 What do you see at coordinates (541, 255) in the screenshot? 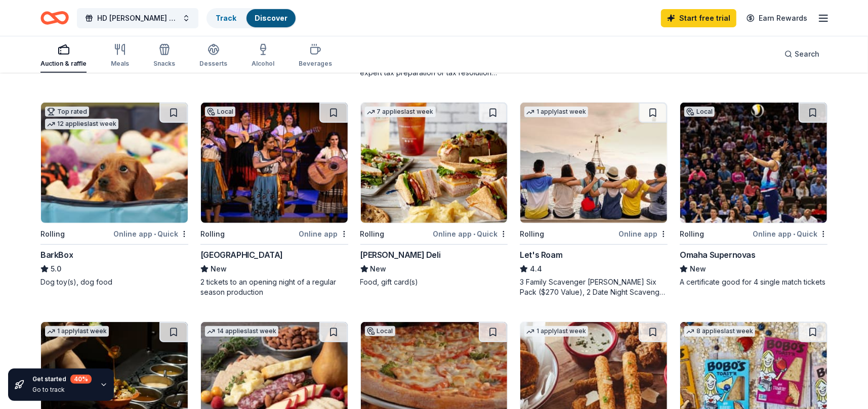
I see `div: Let's Roam` at bounding box center [541, 255].